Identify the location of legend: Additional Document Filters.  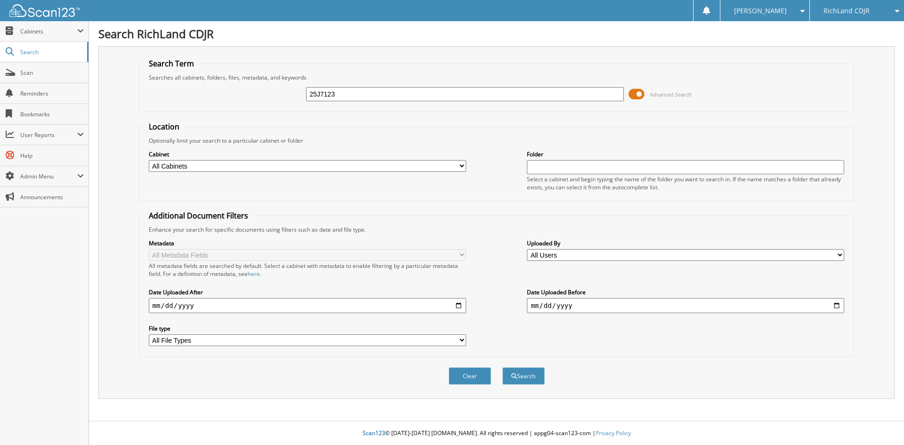
(198, 216).